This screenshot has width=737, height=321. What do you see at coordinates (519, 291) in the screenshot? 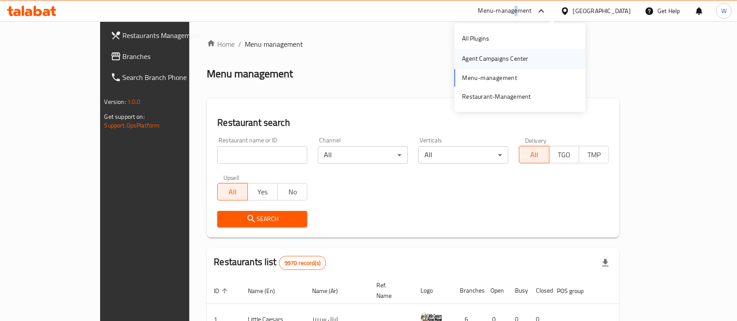
I see `th: Busy` at bounding box center [519, 291].